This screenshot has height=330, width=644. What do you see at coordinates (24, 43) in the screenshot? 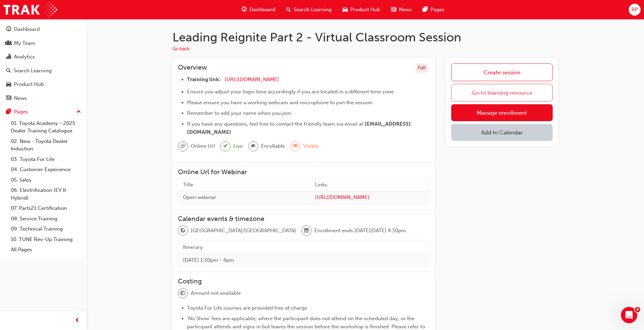
I see `div: My Team` at bounding box center [24, 43].